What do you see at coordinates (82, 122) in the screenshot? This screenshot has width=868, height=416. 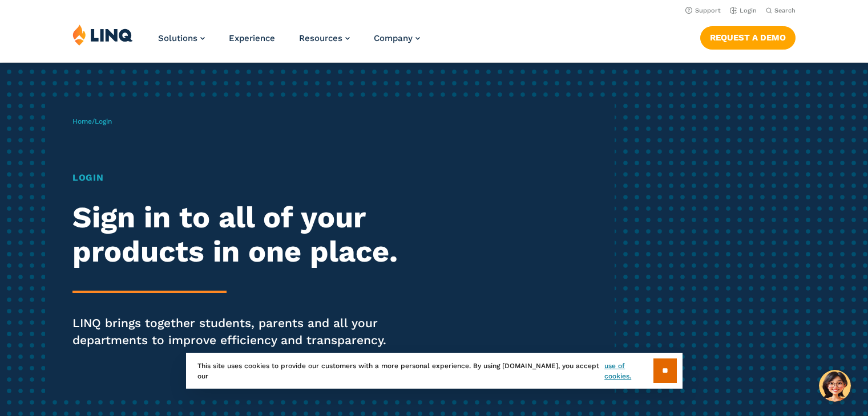 I see `a: Home` at bounding box center [82, 122].